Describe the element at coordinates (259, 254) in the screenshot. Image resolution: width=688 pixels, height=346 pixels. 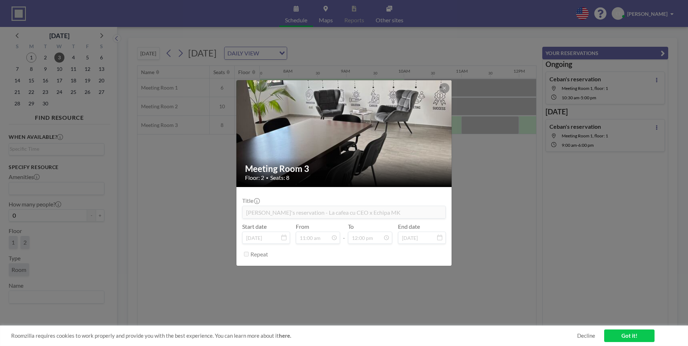
I see `label: Repeat` at that location.